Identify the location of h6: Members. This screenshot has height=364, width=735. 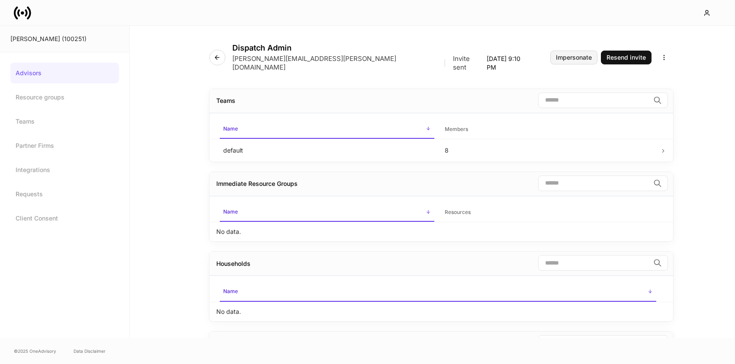
(457, 129).